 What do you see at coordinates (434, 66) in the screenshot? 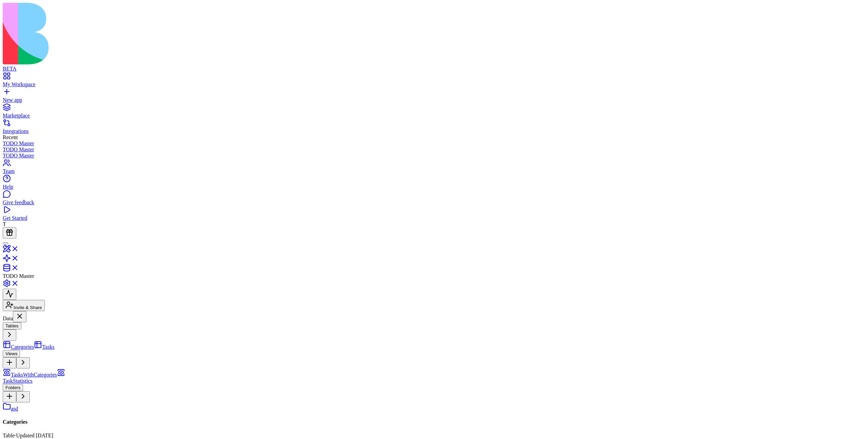
I see `a: BETA` at bounding box center [434, 66].